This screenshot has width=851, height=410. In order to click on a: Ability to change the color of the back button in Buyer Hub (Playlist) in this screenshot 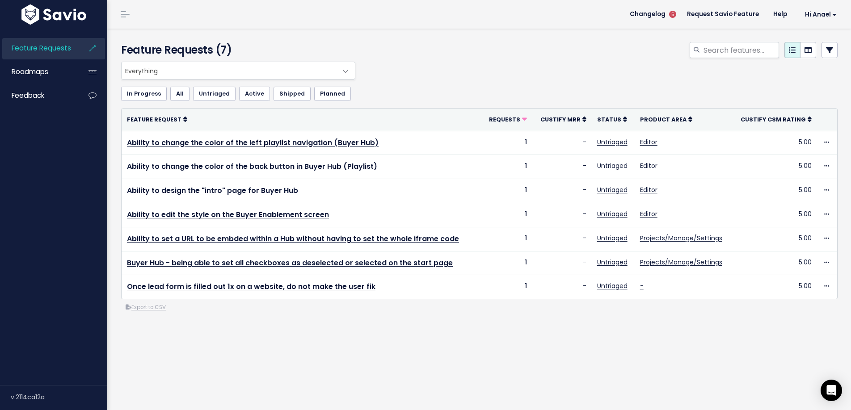, I will do `click(252, 166)`.